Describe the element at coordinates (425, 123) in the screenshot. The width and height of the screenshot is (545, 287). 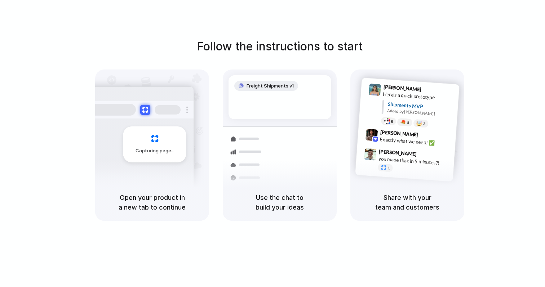
I see `span: 3` at that location.